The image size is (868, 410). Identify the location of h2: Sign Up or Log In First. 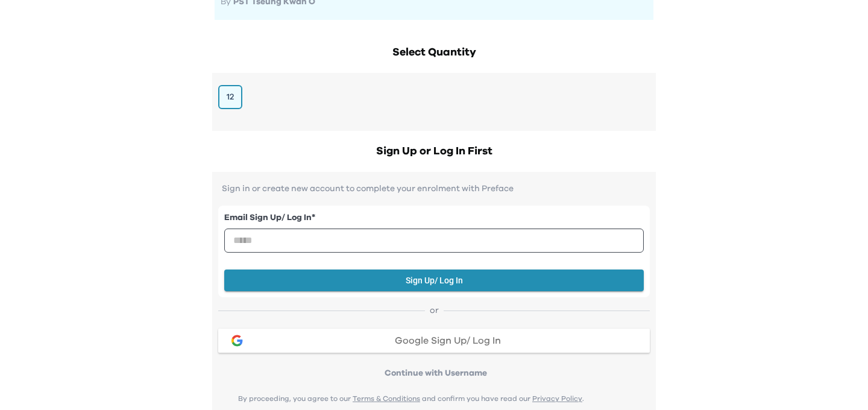
(434, 152).